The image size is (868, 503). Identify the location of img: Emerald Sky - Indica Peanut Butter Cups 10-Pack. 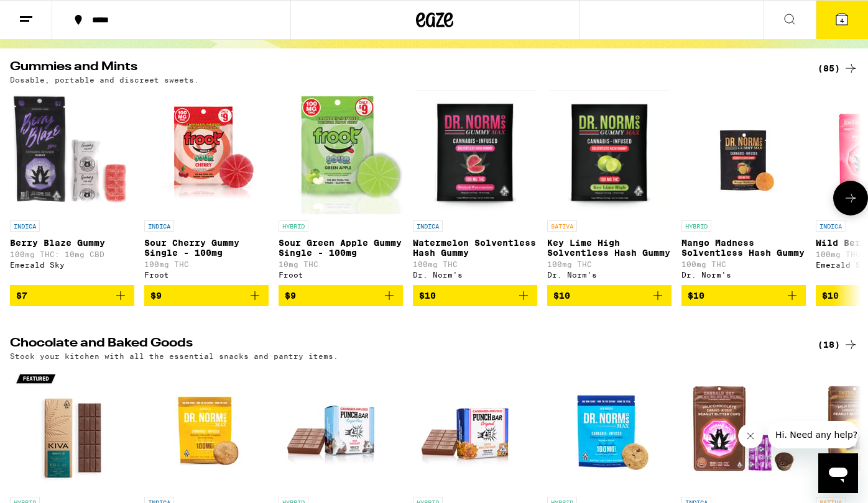
(743, 428).